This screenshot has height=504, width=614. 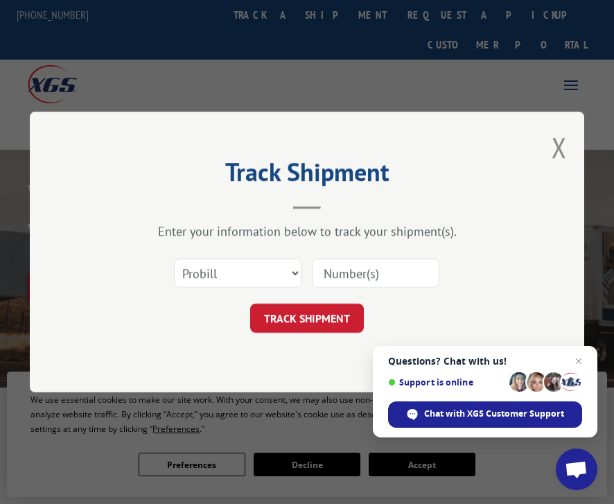 I want to click on div: Chat with XGS Customer Support, so click(x=485, y=414).